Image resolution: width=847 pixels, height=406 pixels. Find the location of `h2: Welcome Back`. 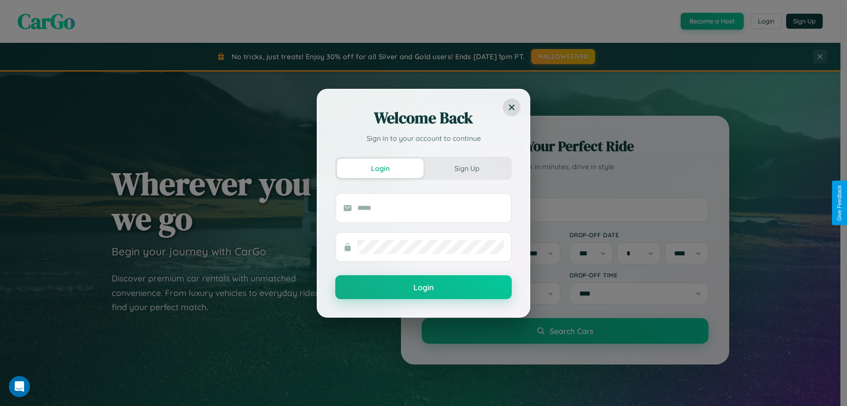

h2: Welcome Back is located at coordinates (424, 118).